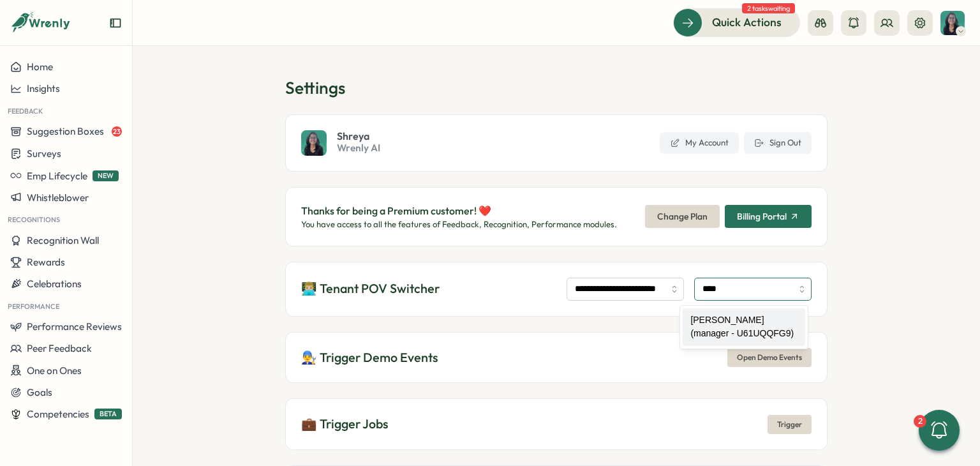  Describe the element at coordinates (359, 136) in the screenshot. I see `span: Shreya` at that location.